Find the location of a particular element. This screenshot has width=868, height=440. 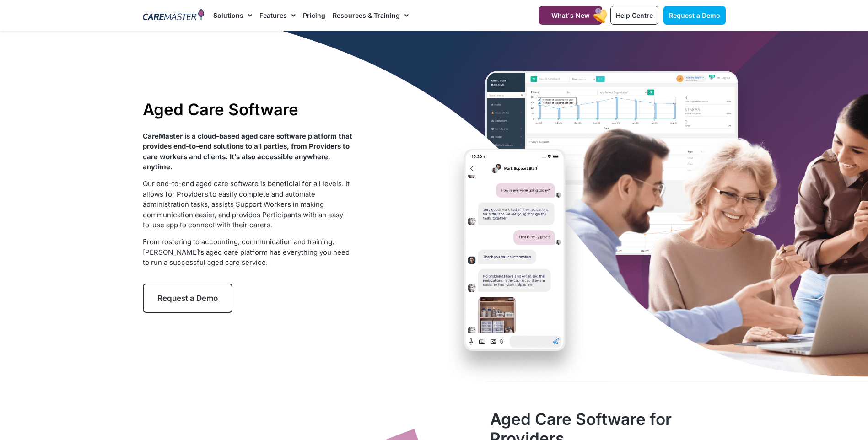

a: What's New is located at coordinates (570, 15).